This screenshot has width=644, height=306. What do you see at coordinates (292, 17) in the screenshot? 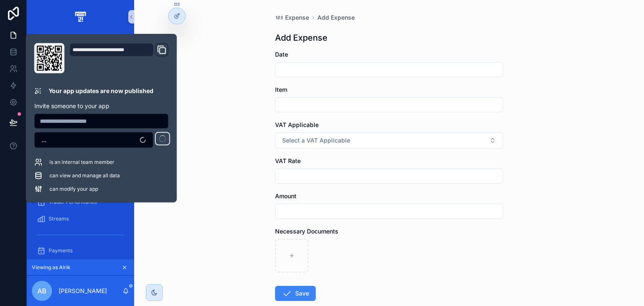
I see `a: Expense` at bounding box center [292, 17].